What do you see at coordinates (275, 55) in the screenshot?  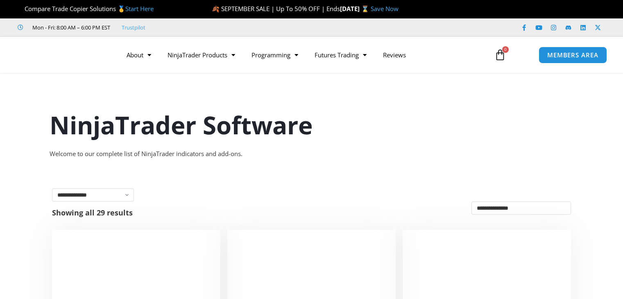 I see `a: Programming` at bounding box center [275, 55].